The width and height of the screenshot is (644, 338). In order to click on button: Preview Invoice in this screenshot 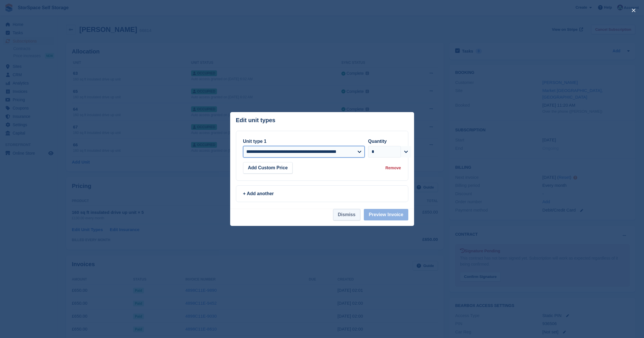, I will do `click(386, 214)`.